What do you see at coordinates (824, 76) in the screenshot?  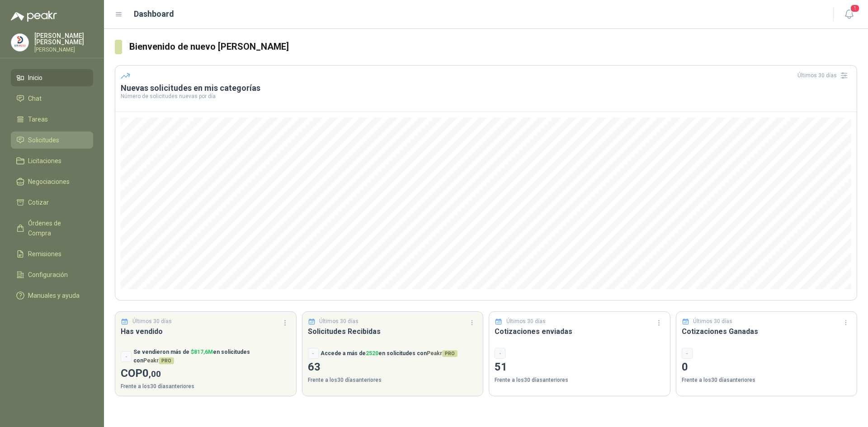 I see `div: Últimos 30 días` at bounding box center [824, 76].